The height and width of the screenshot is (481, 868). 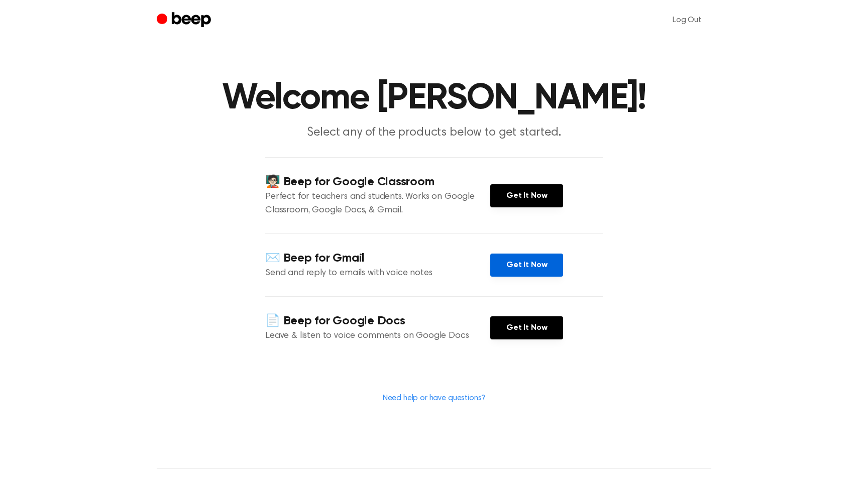 What do you see at coordinates (377, 336) in the screenshot?
I see `p: Leave & listen to voice comments on Google Docs` at bounding box center [377, 336].